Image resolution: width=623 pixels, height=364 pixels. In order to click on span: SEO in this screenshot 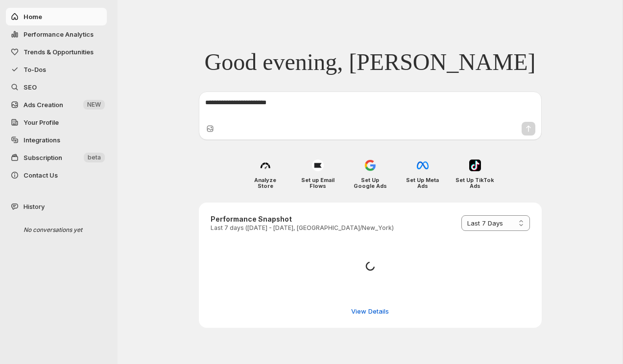, I will do `click(30, 87)`.